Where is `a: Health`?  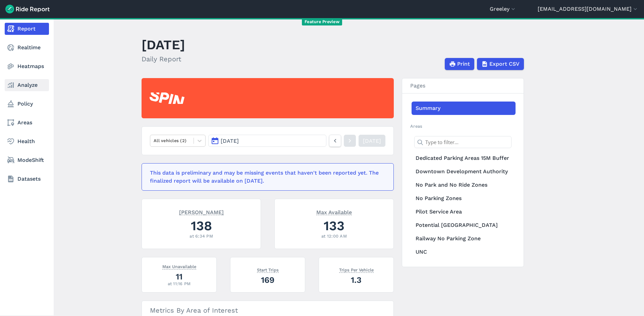 a: Health is located at coordinates (27, 141).